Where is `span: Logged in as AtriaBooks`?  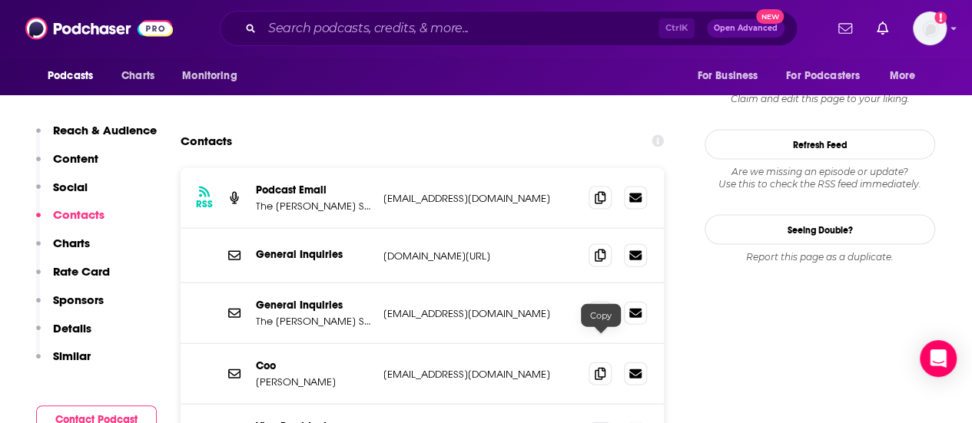
span: Logged in as AtriaBooks is located at coordinates (930, 28).